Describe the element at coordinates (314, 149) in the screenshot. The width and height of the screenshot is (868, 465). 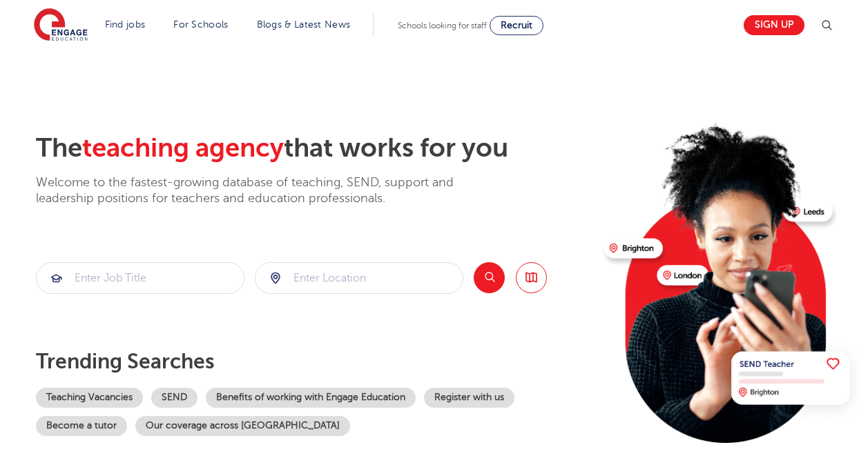
I see `h2: The that works for you` at that location.